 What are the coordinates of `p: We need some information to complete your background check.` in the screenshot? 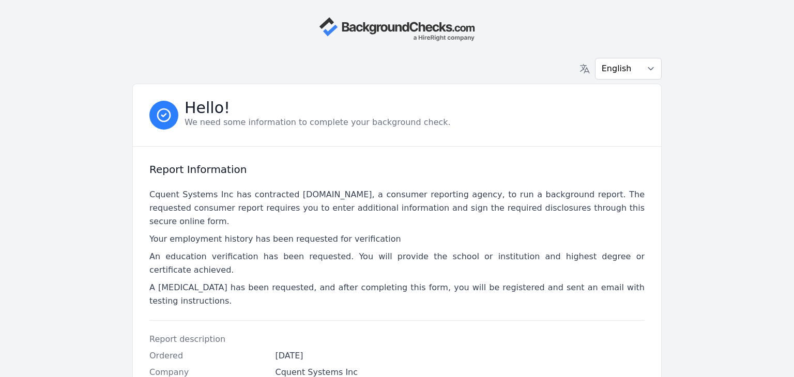 It's located at (317, 122).